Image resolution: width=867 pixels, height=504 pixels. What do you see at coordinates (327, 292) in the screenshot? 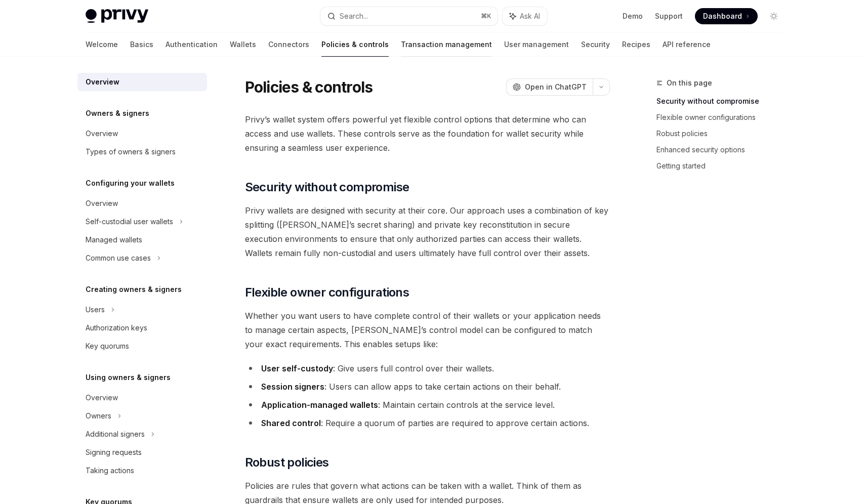
I see `span: Flexible owner configurations` at bounding box center [327, 292].